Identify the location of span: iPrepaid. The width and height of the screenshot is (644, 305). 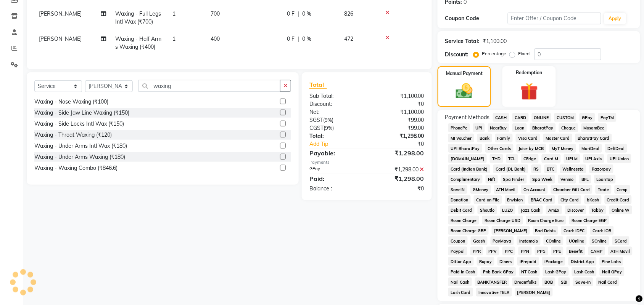
(528, 262).